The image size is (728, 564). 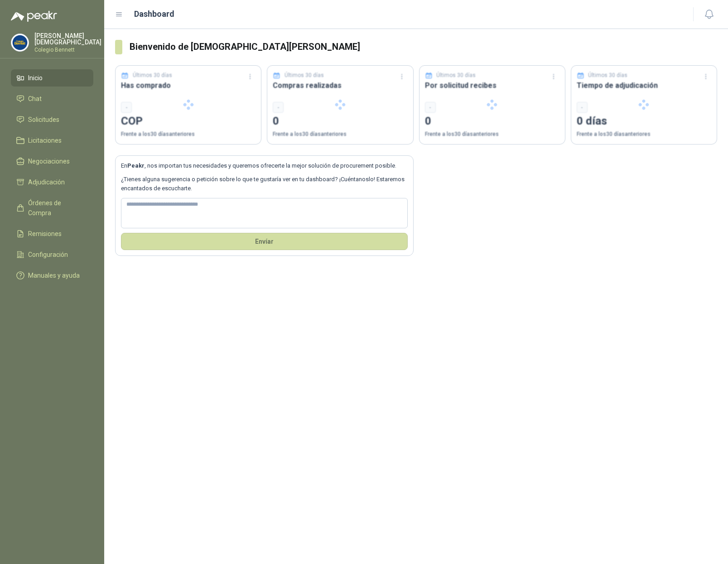 What do you see at coordinates (57, 208) in the screenshot?
I see `span: Órdenes de Compra` at bounding box center [57, 208].